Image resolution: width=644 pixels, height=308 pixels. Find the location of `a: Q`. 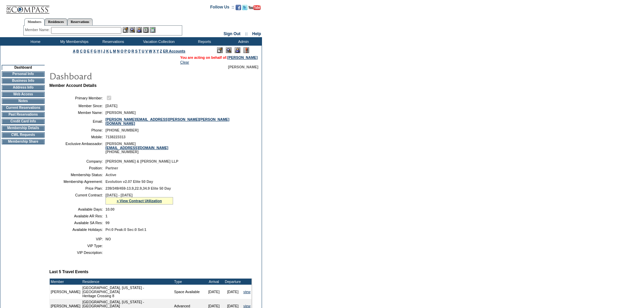

a: Q is located at coordinates (129, 51).